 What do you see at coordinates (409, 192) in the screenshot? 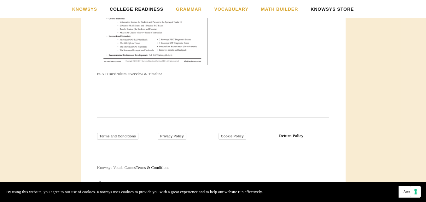
I see `span: Accept` at bounding box center [409, 192].